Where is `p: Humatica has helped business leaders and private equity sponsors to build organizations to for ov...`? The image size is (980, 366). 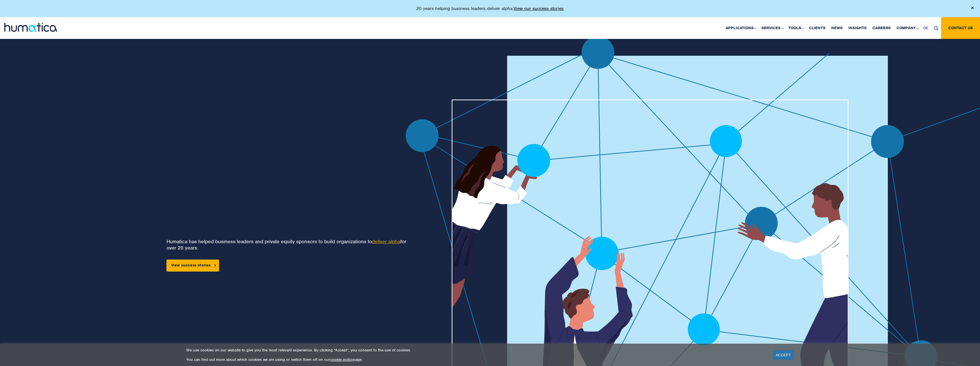 p: Humatica has helped business leaders and private equity sponsors to build organizations to for ov... is located at coordinates (287, 245).